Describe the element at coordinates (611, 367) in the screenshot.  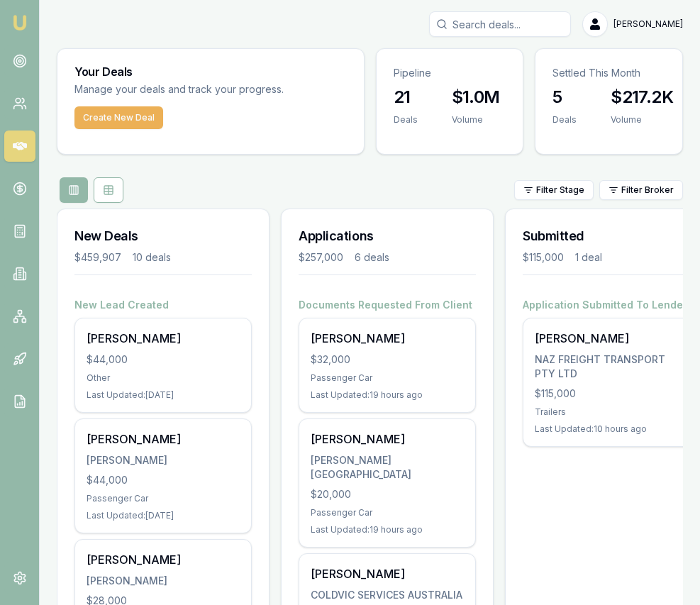
I see `div: NAZ FREIGHT TRANSPORT PTY LTD` at that location.